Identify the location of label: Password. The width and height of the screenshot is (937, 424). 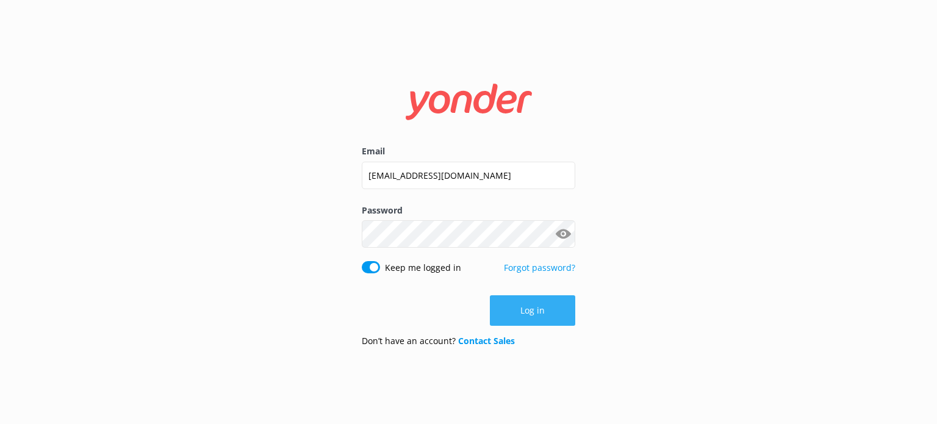
(468, 210).